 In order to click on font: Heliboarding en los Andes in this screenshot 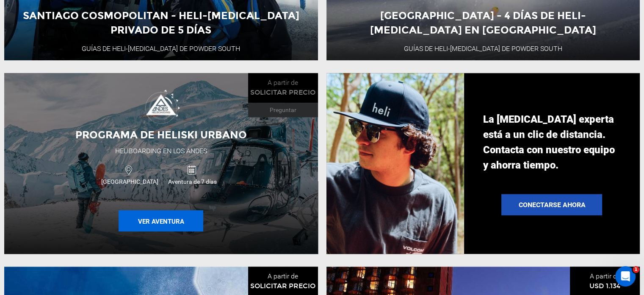, I will do `click(161, 150)`.